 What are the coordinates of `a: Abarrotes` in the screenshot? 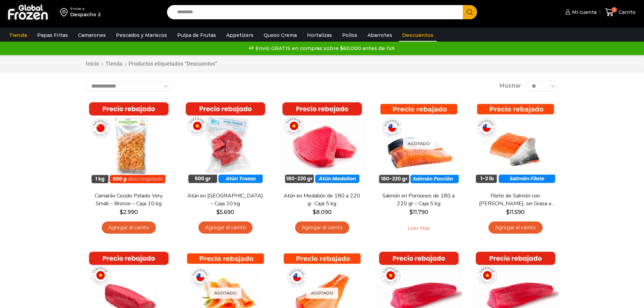 It's located at (380, 35).